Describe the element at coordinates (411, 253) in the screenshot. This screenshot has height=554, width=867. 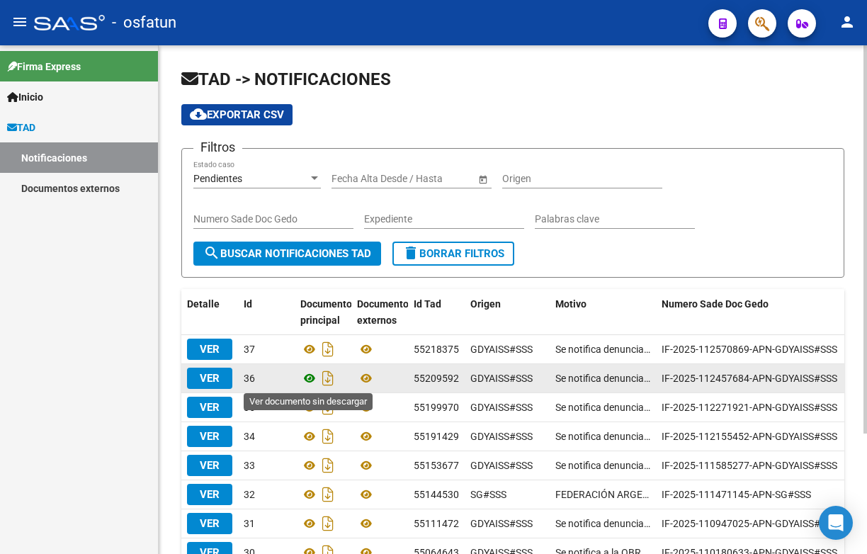
I see `mat-icon: delete` at that location.